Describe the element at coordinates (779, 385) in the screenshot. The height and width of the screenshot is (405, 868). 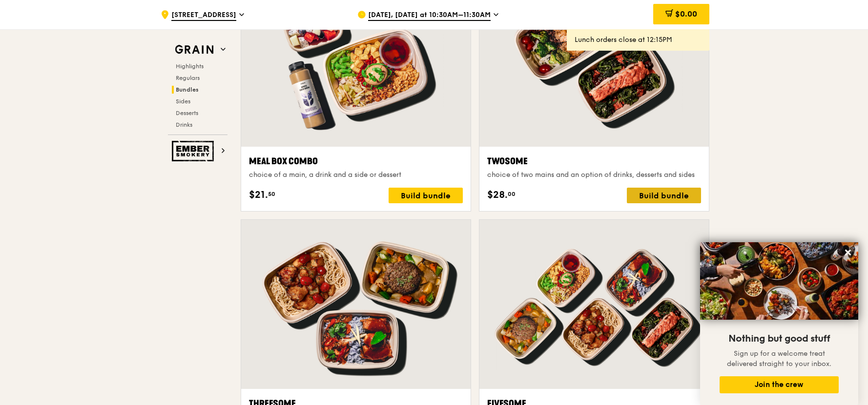
I see `button: Join the crew` at that location.